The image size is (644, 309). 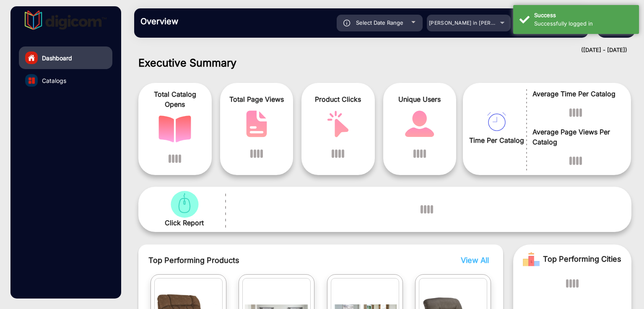 What do you see at coordinates (385, 63) in the screenshot?
I see `h1: Executive Summary` at bounding box center [385, 63].